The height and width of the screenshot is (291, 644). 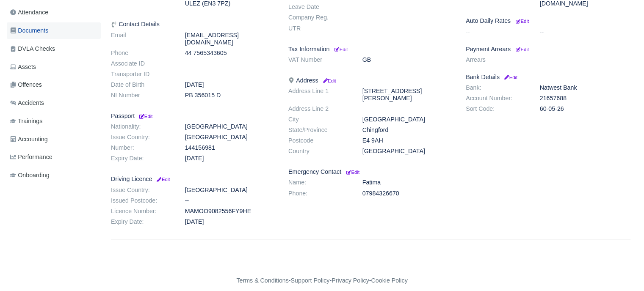 What do you see at coordinates (623, 270) in the screenshot?
I see `div: Chat Widget` at bounding box center [623, 270].